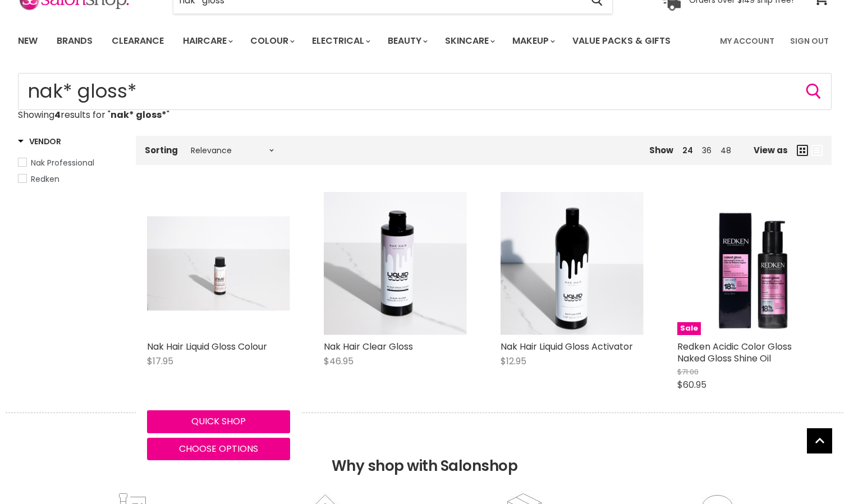  What do you see at coordinates (425, 91) in the screenshot?
I see `input: Search` at bounding box center [425, 91].